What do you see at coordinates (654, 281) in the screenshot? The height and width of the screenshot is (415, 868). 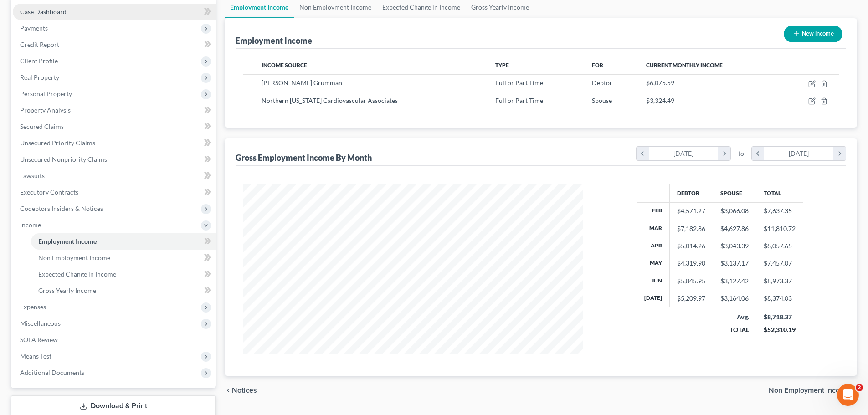 I see `th: Jun` at bounding box center [654, 281].